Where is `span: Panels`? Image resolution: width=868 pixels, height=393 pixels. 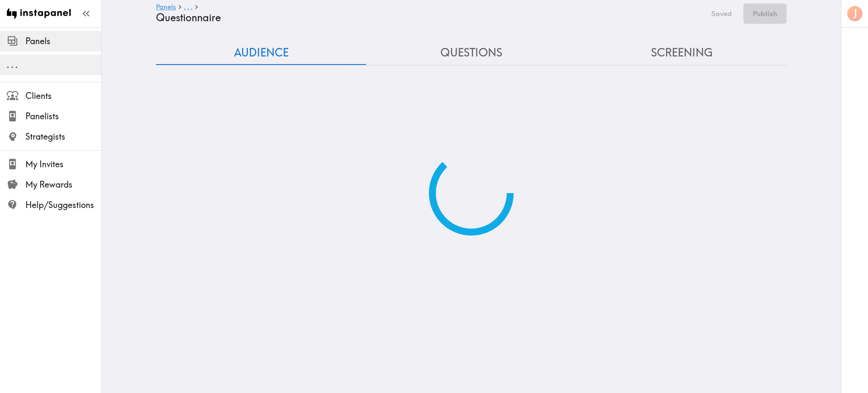 span: Panels is located at coordinates (63, 41).